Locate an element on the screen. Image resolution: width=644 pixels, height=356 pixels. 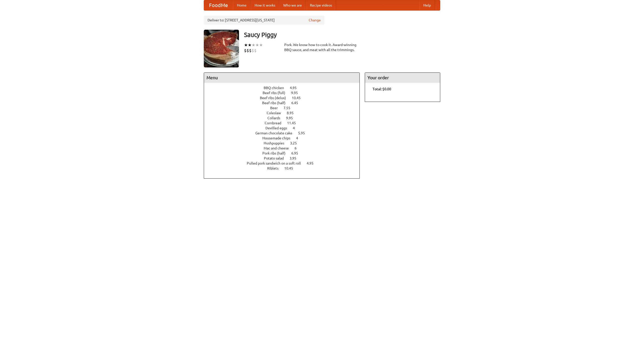
span: 3.25 is located at coordinates (296, 143).